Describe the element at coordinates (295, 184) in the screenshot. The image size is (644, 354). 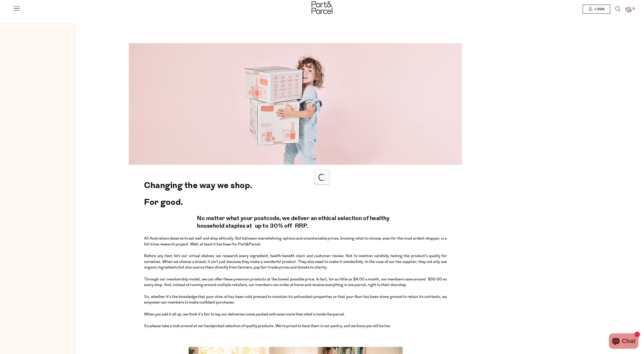
I see `h2: Changing the way we shop.` at that location.